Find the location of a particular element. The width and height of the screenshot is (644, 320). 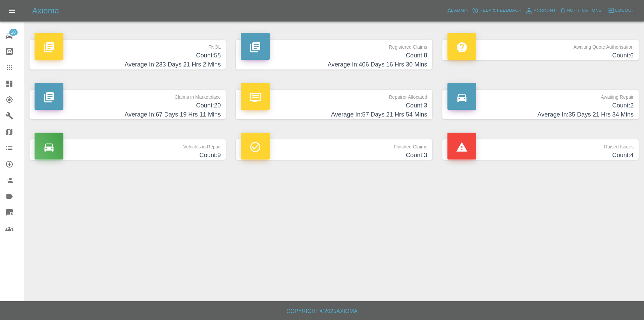

h4: Count: 9 is located at coordinates (128, 155).